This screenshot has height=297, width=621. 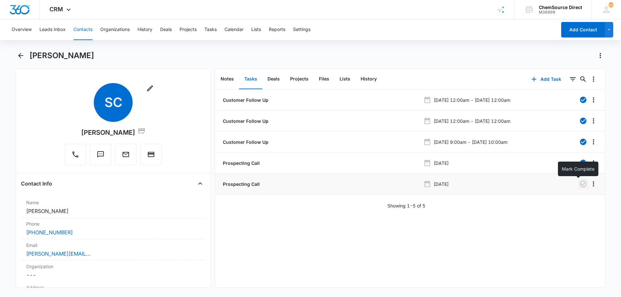 What do you see at coordinates (37, 184) in the screenshot?
I see `h4: Contact Info` at bounding box center [37, 184].